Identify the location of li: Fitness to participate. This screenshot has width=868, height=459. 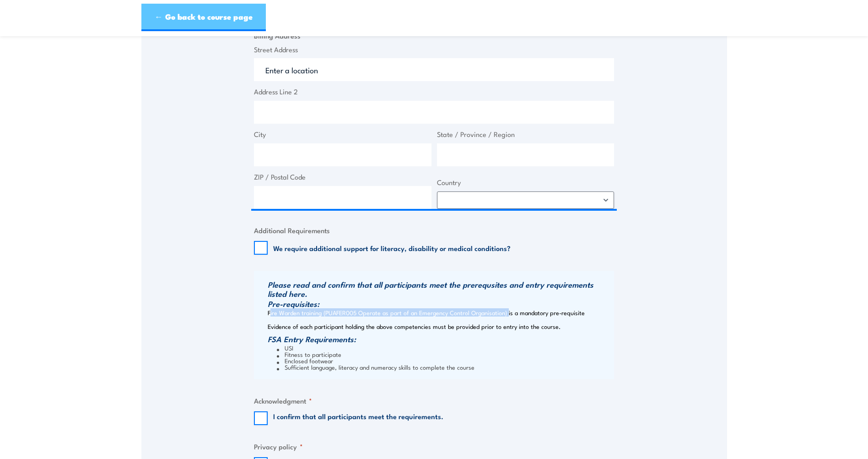
(444, 354).